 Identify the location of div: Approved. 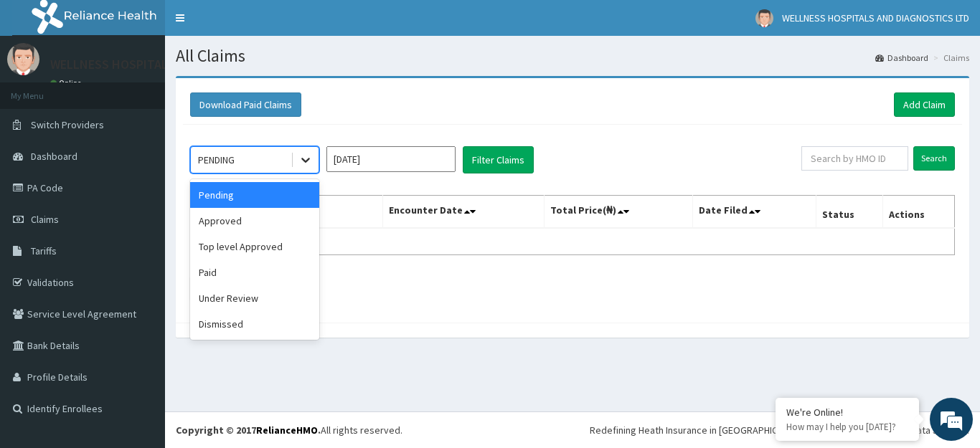
(255, 221).